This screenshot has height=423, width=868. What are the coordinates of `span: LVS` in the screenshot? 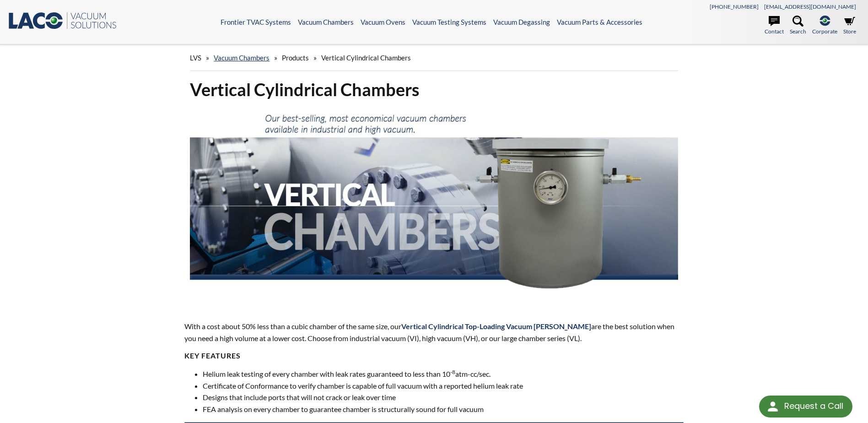 It's located at (196, 58).